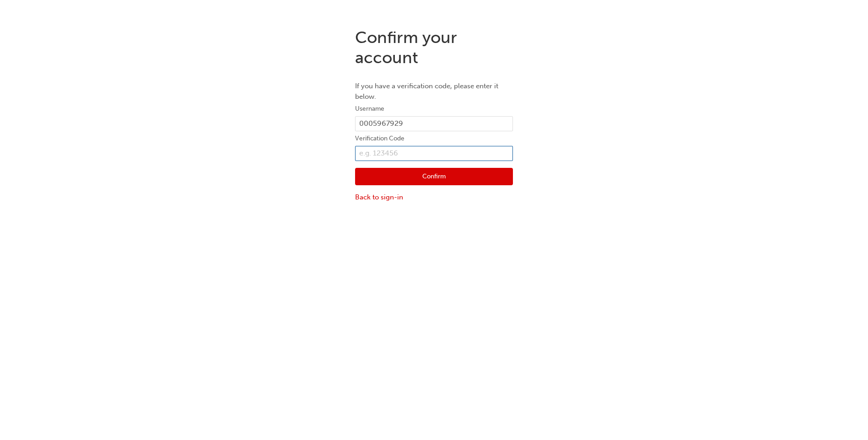  Describe the element at coordinates (434, 177) in the screenshot. I see `button: Confirm` at that location.